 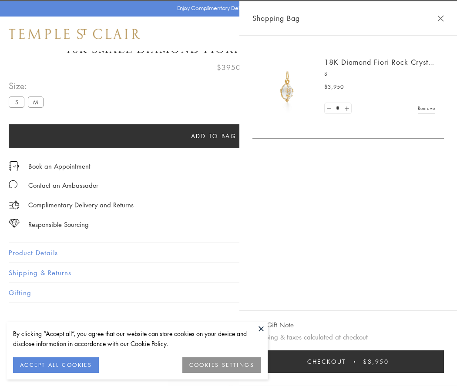 I want to click on p: S, so click(x=379, y=74).